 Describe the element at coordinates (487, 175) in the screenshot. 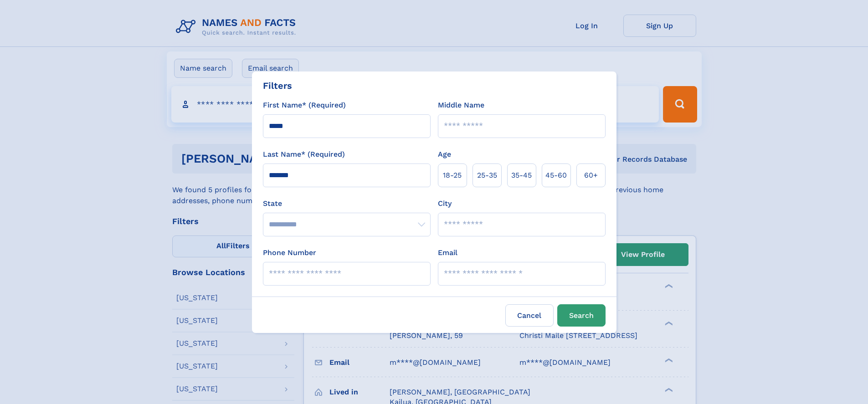

I see `span: 25‑35` at that location.